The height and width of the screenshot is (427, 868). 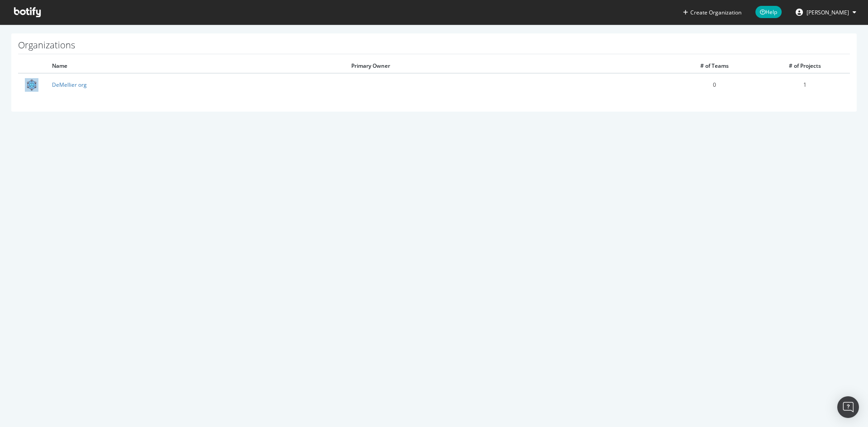 I want to click on span: Blanca Sabas, so click(x=828, y=12).